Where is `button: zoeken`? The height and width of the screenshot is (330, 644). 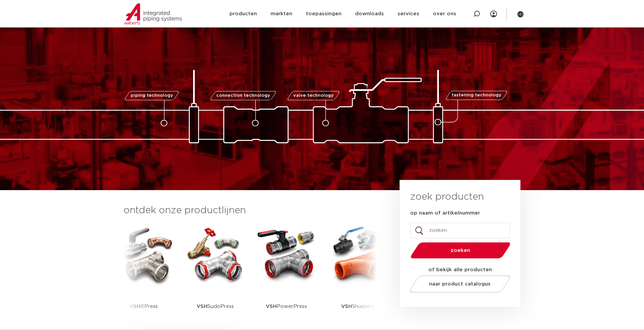 button: zoeken is located at coordinates (460, 250).